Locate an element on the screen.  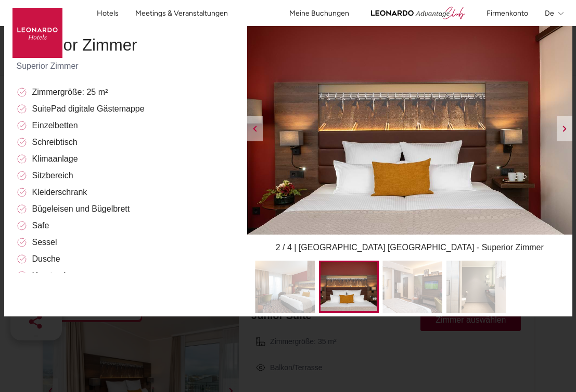
a: Meine Buchungen is located at coordinates (319, 13).